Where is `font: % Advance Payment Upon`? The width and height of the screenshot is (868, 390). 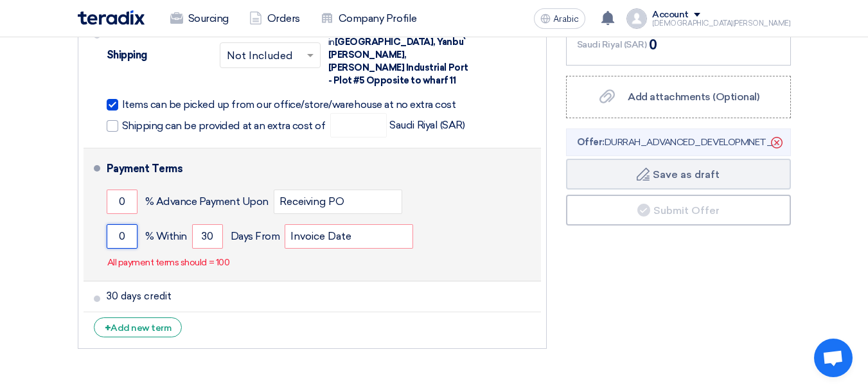
font: % Advance Payment Upon is located at coordinates (207, 201).